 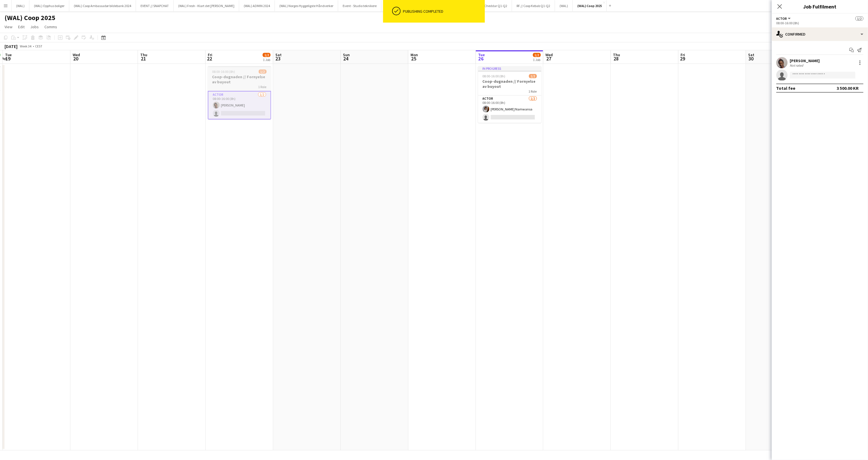 What do you see at coordinates (347, 55) in the screenshot?
I see `span: Sun` at bounding box center [347, 55].